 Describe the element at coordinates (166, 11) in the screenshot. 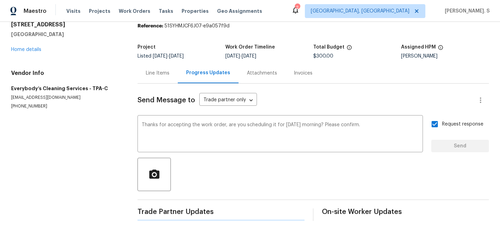

I see `span: Tasks` at that location.